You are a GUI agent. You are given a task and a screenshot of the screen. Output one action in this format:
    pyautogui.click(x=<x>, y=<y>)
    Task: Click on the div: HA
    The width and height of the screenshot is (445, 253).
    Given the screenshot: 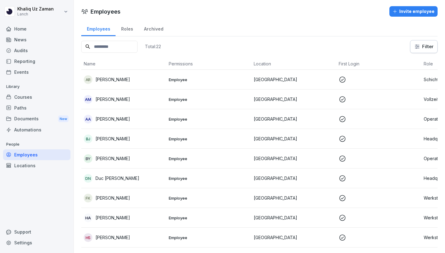 What is the action you would take?
    pyautogui.click(x=88, y=218)
    